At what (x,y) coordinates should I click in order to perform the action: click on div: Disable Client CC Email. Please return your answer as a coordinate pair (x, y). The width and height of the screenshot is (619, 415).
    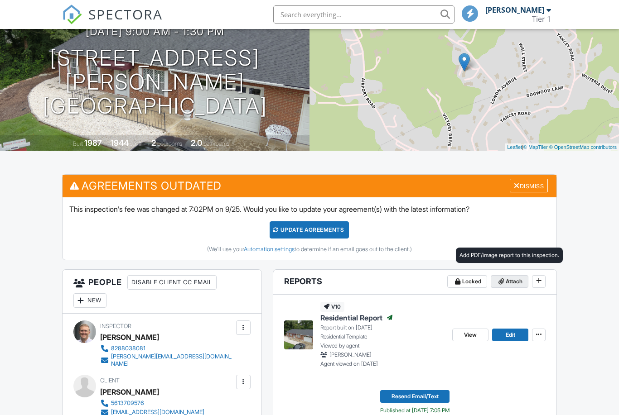
    Looking at the image, I should click on (172, 283).